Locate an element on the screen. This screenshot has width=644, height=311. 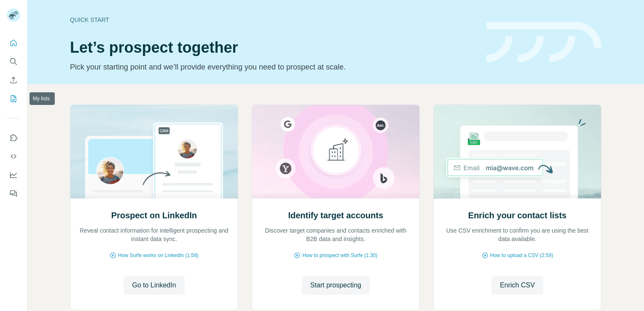
p: Use CSV enrichment to confirm you are using the best data available. is located at coordinates (517, 235).